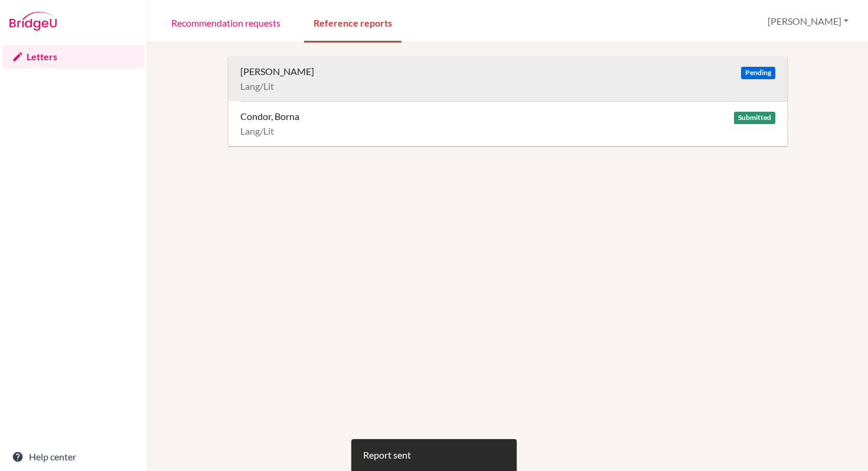 This screenshot has height=471, width=868. Describe the element at coordinates (270, 117) in the screenshot. I see `div: Condor, Borna` at that location.